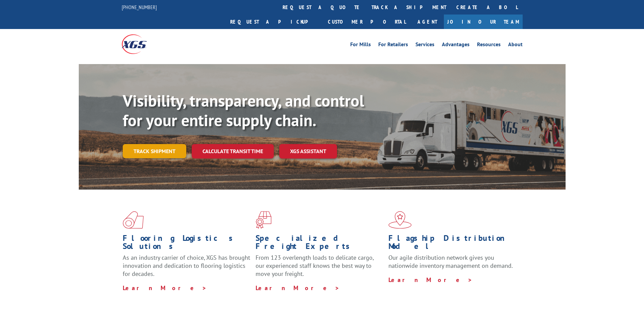 The width and height of the screenshot is (644, 310). I want to click on a: Calculate transit time, so click(233, 152).